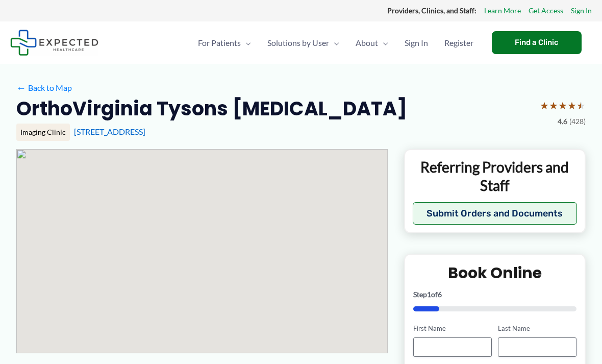  Describe the element at coordinates (458, 43) in the screenshot. I see `span: Register` at that location.